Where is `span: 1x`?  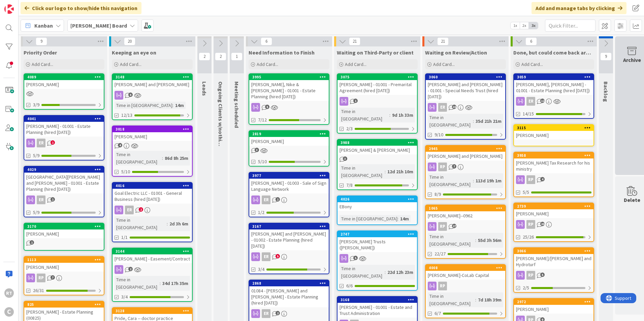 span: 1x is located at coordinates (515, 25).